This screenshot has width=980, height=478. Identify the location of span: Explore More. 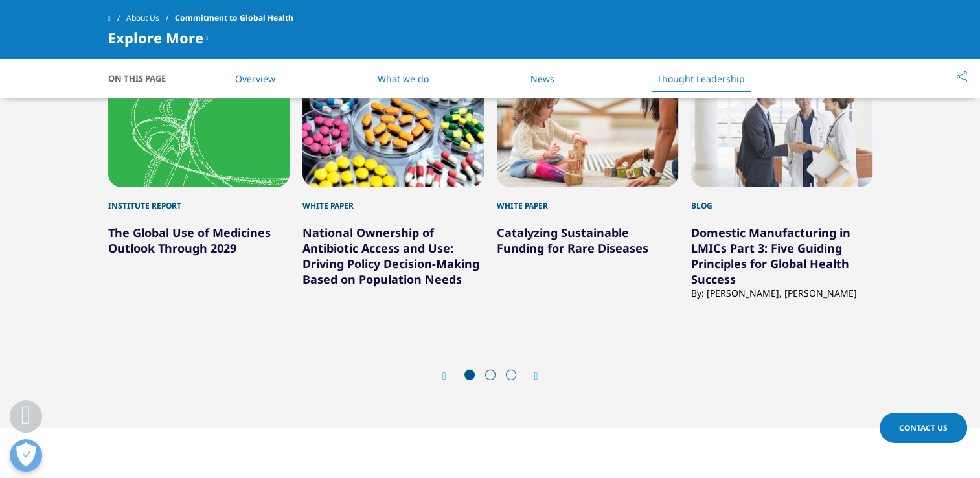
(156, 37).